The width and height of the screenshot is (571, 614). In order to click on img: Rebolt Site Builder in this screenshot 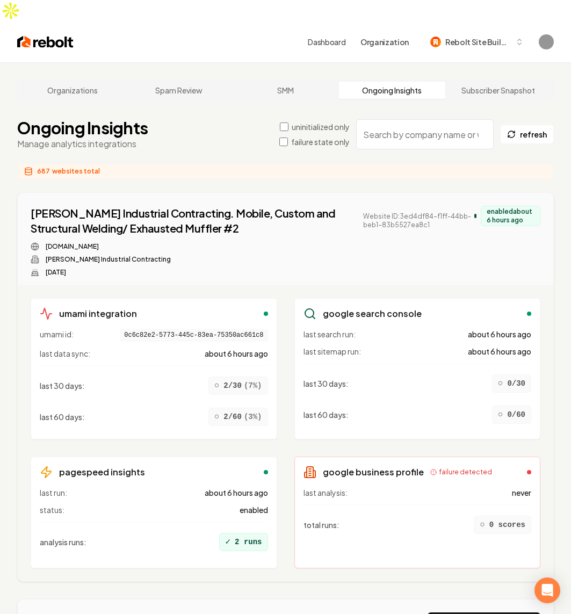, I will do `click(435, 42)`.